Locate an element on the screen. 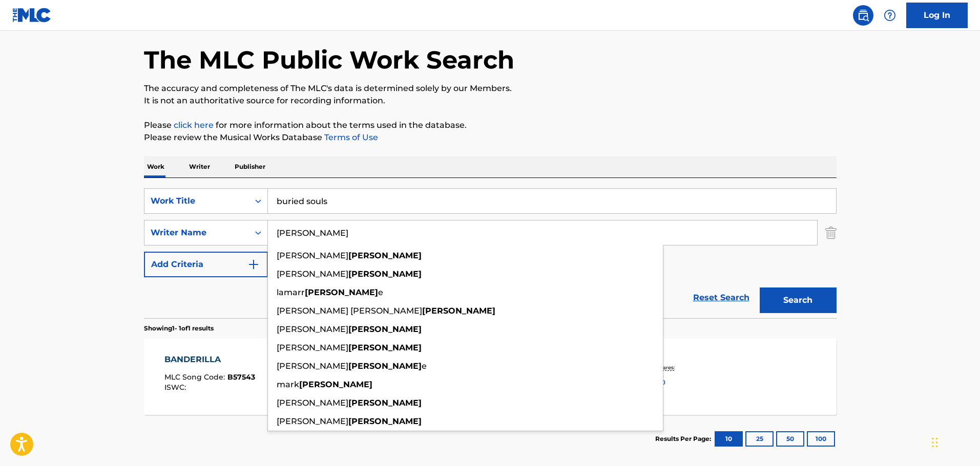  img: search is located at coordinates (863, 15).